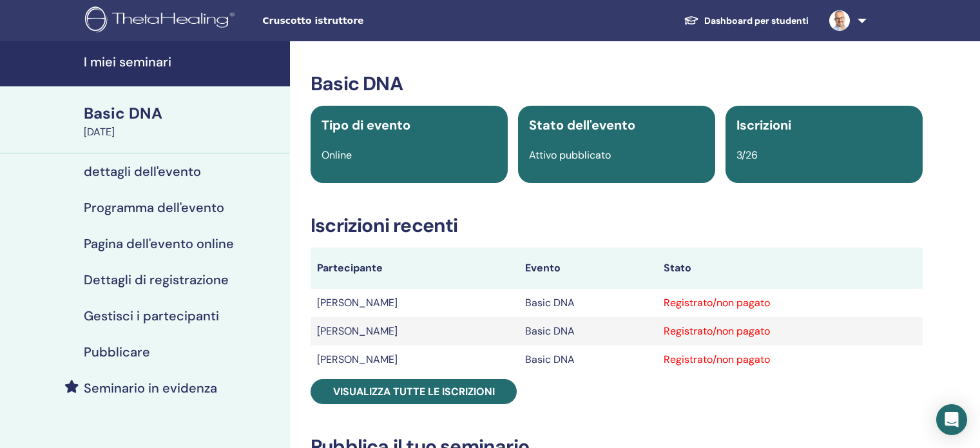 Image resolution: width=980 pixels, height=448 pixels. Describe the element at coordinates (839, 21) in the screenshot. I see `img: default.jpg` at that location.